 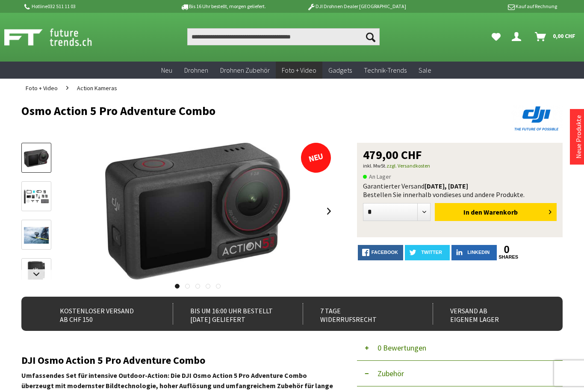 I want to click on input: Produkt, Marke, Kategorie, EAN, Artikelnummer…, so click(x=283, y=37).